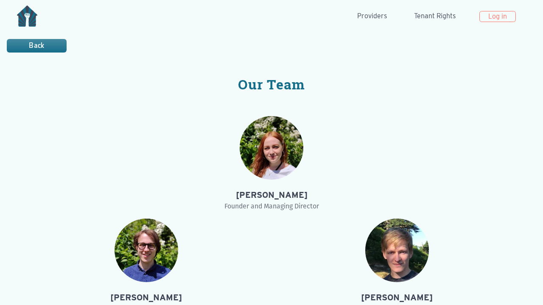  Describe the element at coordinates (372, 16) in the screenshot. I see `a: Providers` at that location.